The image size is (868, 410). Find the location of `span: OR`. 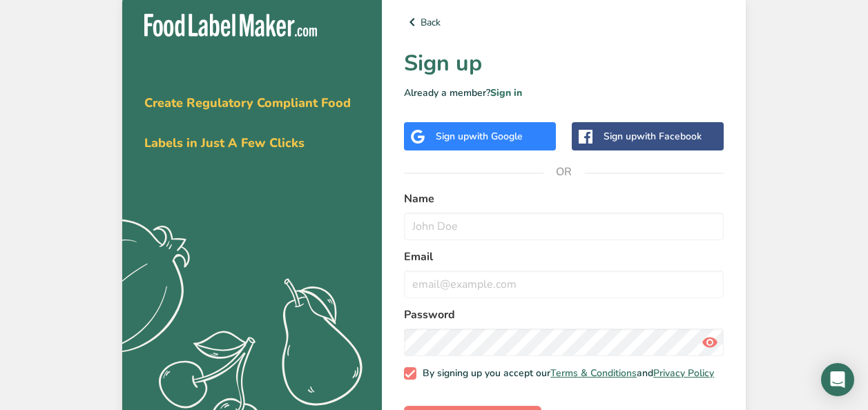

span: OR is located at coordinates (565, 172).